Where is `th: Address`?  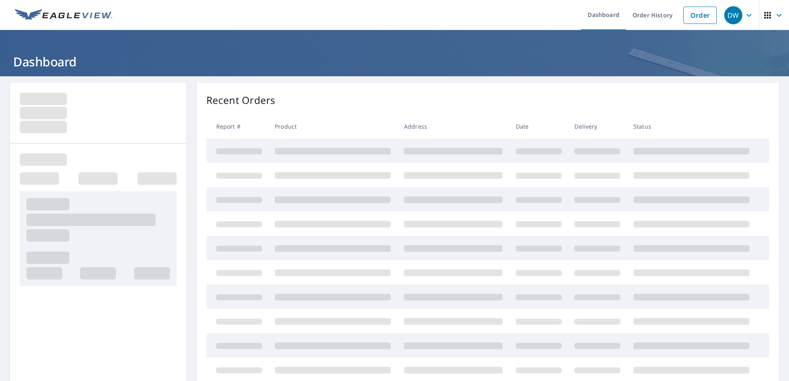 th: Address is located at coordinates (453, 126).